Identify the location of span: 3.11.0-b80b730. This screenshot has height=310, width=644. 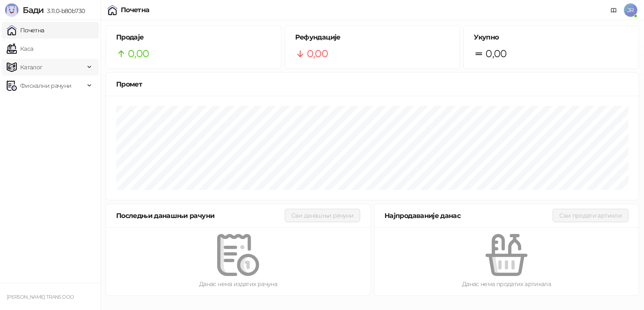
(64, 11).